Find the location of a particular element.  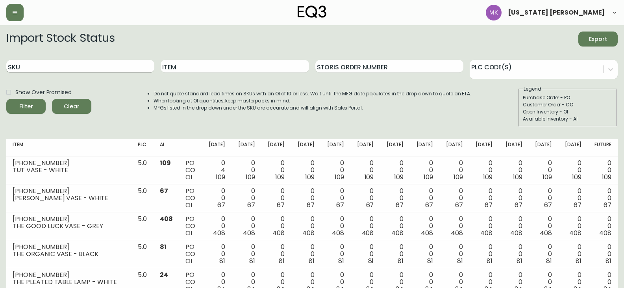

button: Clear is located at coordinates (72, 106).